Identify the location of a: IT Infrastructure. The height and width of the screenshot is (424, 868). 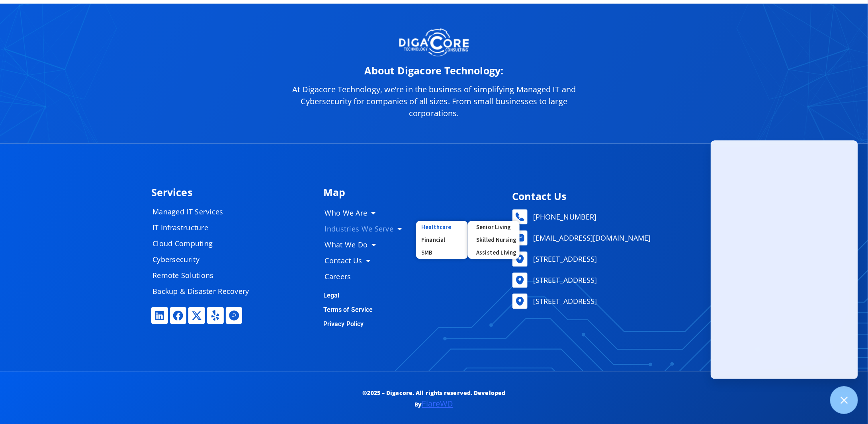
(204, 228).